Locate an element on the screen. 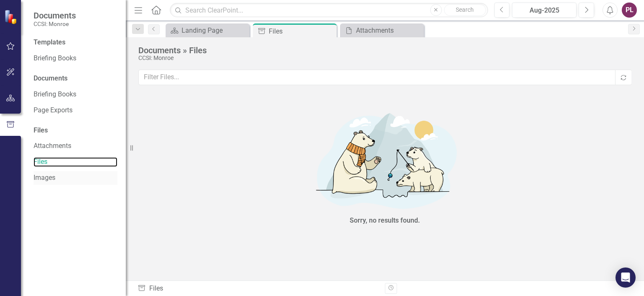 Image resolution: width=644 pixels, height=296 pixels. div: Open Intercom Messenger is located at coordinates (626, 277).